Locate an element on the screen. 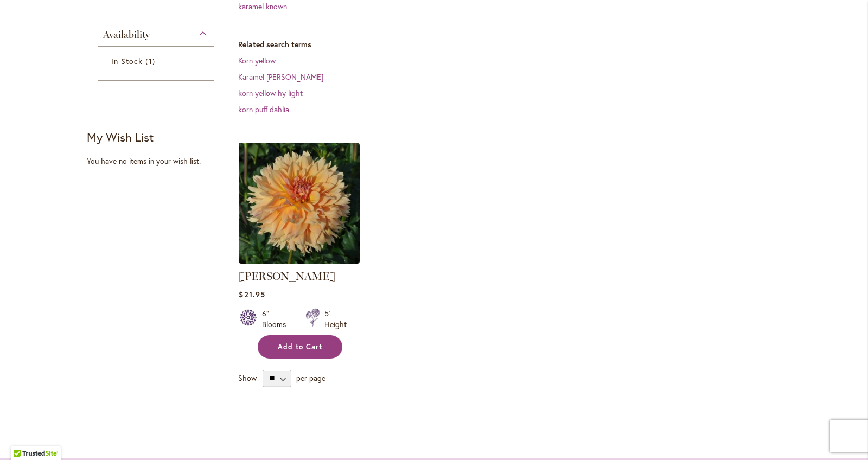 Image resolution: width=868 pixels, height=460 pixels. a: korn puff dahlia is located at coordinates (264, 109).